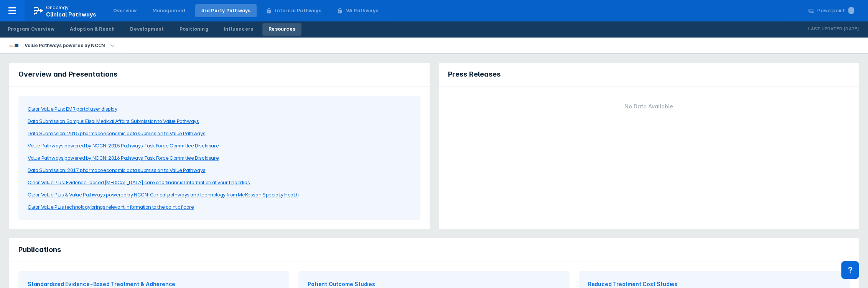 The width and height of the screenshot is (868, 288). What do you see at coordinates (632, 284) in the screenshot?
I see `span: Reduced Treatment Cost Studies` at bounding box center [632, 284].